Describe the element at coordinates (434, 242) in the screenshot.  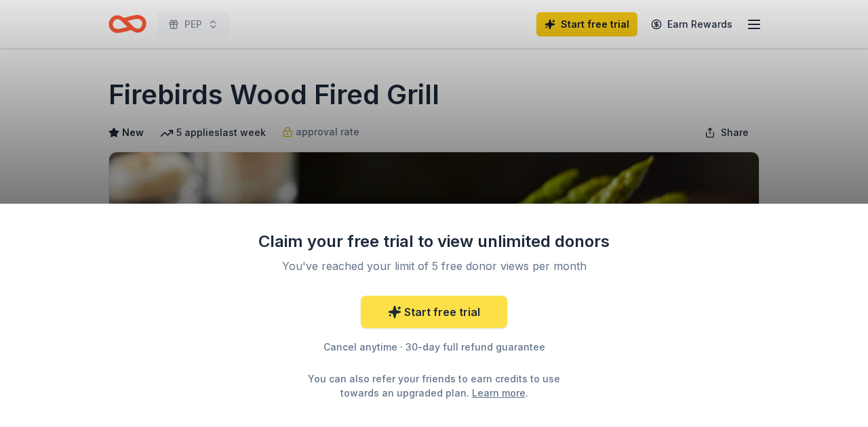
I see `div: Claim your free trial to view unlimited donors` at that location.